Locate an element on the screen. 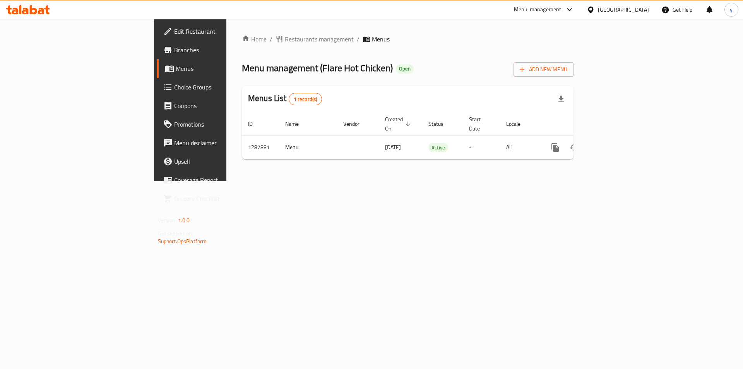 The image size is (743, 369). span: Add New Menu is located at coordinates (544, 69).